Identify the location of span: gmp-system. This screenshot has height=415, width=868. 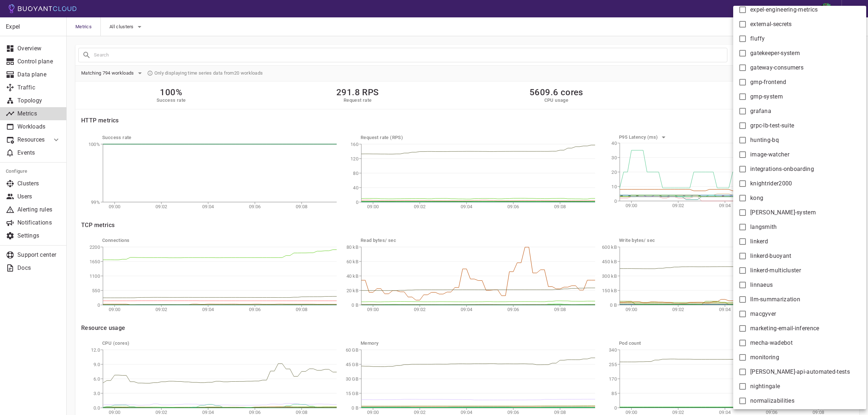
(767, 97).